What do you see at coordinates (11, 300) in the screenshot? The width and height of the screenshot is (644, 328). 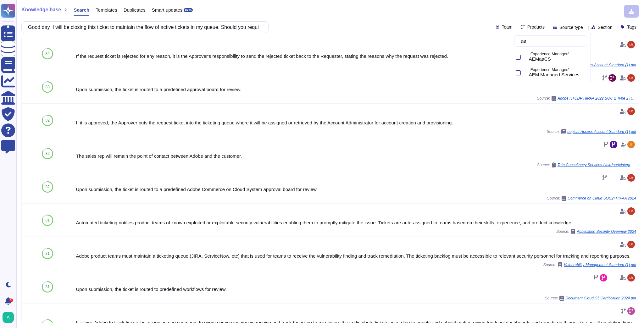 I see `div: 9+` at bounding box center [11, 300].